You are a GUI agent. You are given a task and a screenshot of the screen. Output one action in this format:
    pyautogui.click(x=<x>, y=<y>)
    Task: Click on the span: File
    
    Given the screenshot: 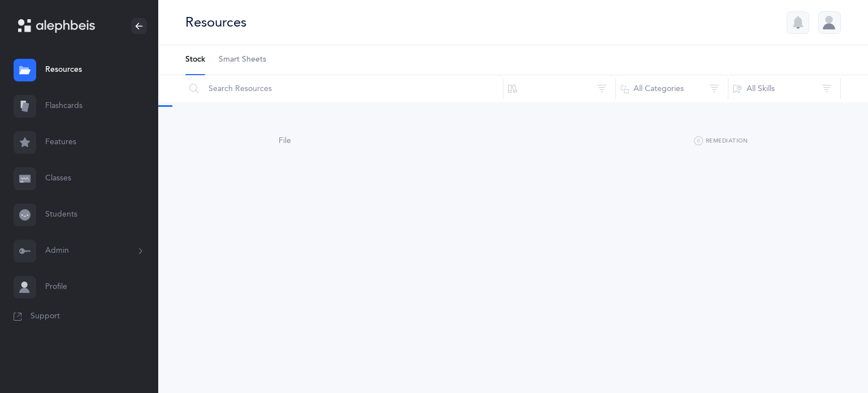 What is the action you would take?
    pyautogui.click(x=285, y=141)
    